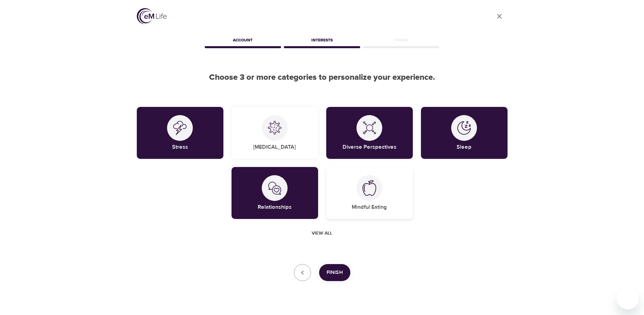 The image size is (644, 315). What do you see at coordinates (275, 188) in the screenshot?
I see `img: Relationships` at bounding box center [275, 188].